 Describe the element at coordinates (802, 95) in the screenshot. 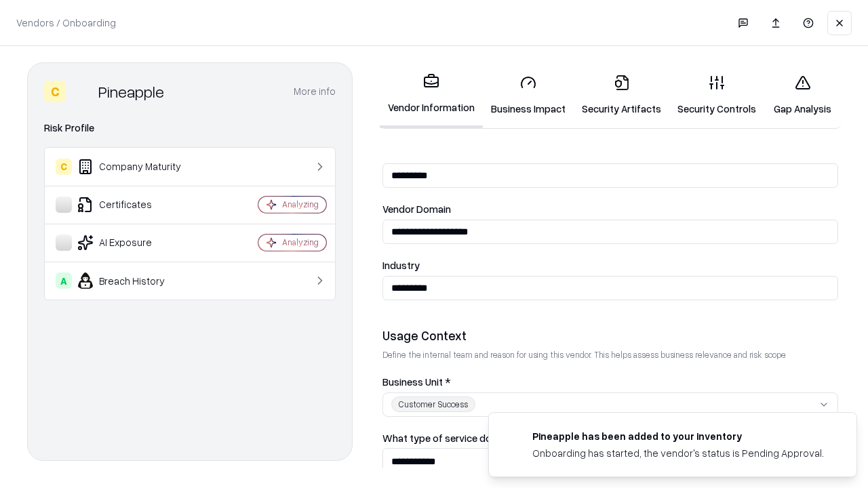

I see `a: Gap Analysis` at that location.